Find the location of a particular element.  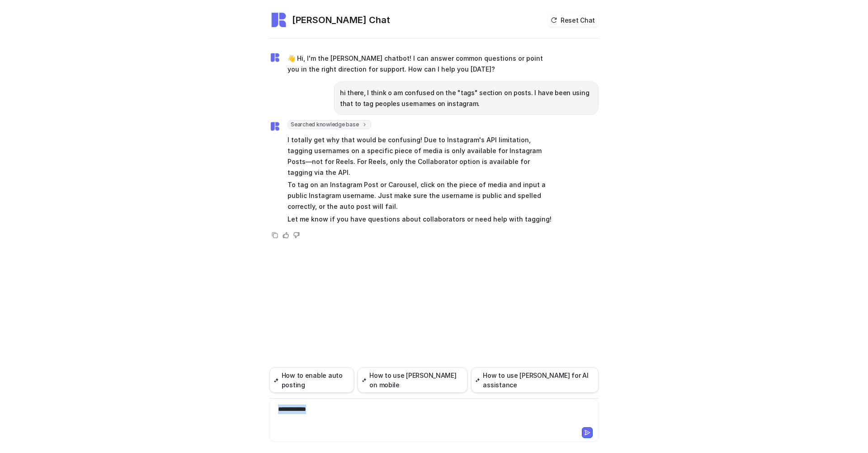

p: I totally get why that would be confusing! Due to Instagram's API limitation, tagging usernames o... is located at coordinates (420, 156).